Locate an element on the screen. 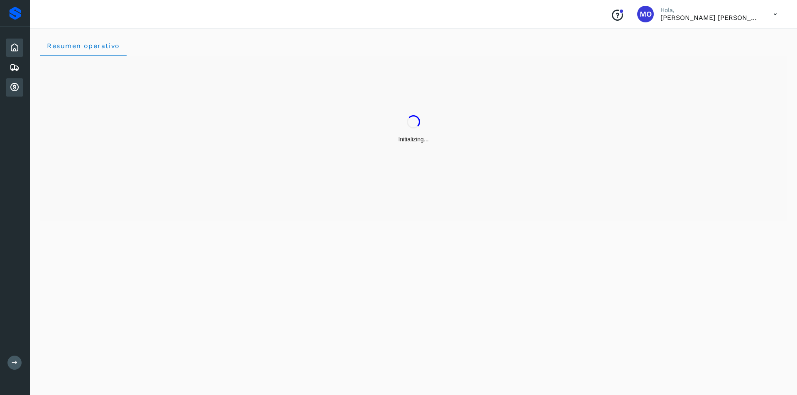 The width and height of the screenshot is (797, 395). div: Cuentas por cobrar is located at coordinates (15, 88).